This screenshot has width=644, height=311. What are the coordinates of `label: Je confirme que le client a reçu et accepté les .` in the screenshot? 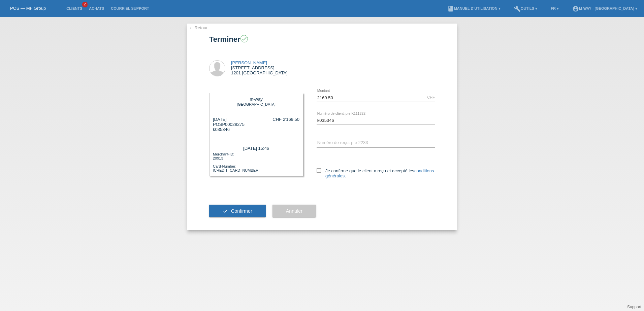 It's located at (376, 173).